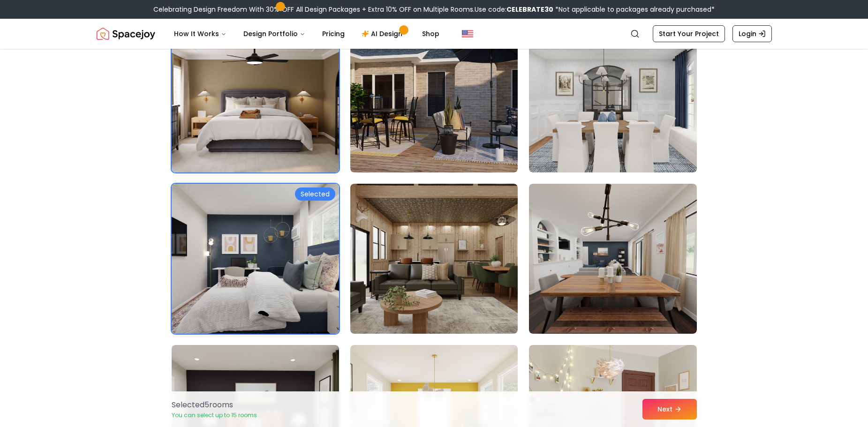 This screenshot has height=427, width=868. I want to click on a: Login, so click(752, 34).